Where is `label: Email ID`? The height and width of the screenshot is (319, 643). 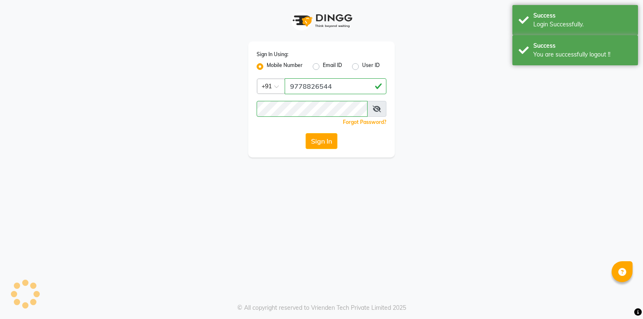
label: Email ID is located at coordinates (333, 67).